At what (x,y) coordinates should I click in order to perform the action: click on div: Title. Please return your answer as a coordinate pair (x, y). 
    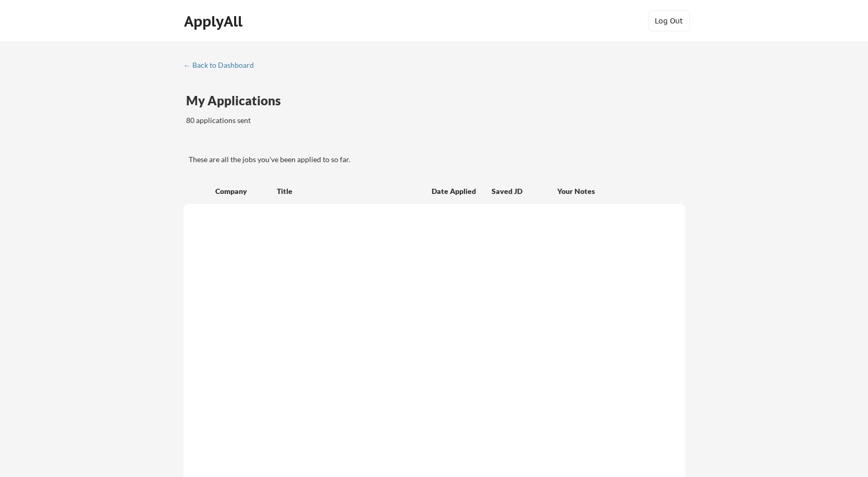
    Looking at the image, I should click on (350, 191).